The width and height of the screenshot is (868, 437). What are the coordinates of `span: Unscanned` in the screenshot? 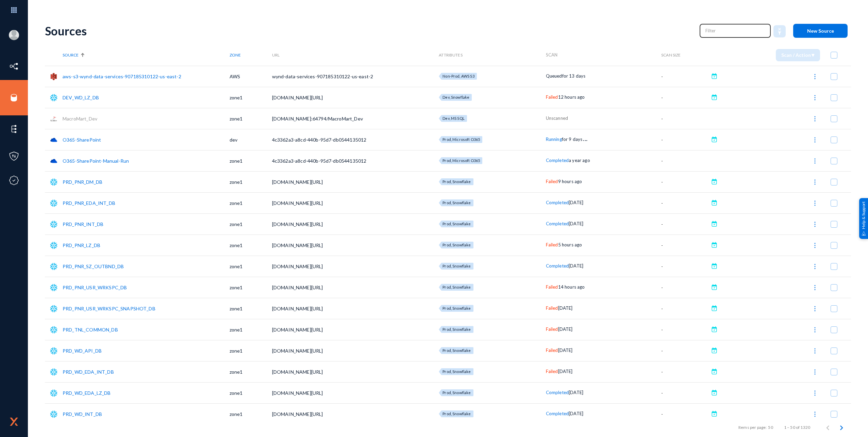 It's located at (557, 118).